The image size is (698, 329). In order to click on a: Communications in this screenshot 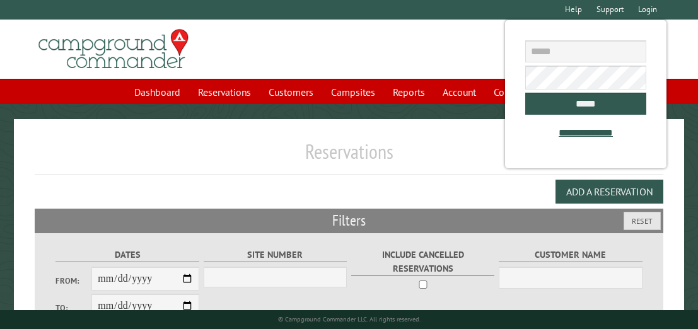, I will do `click(529, 92)`.